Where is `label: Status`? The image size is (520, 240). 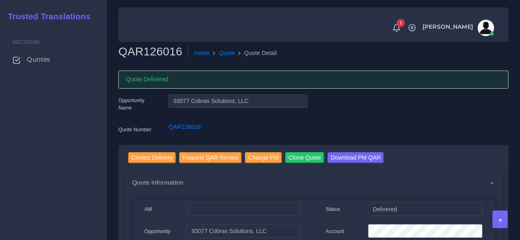 label: Status is located at coordinates (333, 210).